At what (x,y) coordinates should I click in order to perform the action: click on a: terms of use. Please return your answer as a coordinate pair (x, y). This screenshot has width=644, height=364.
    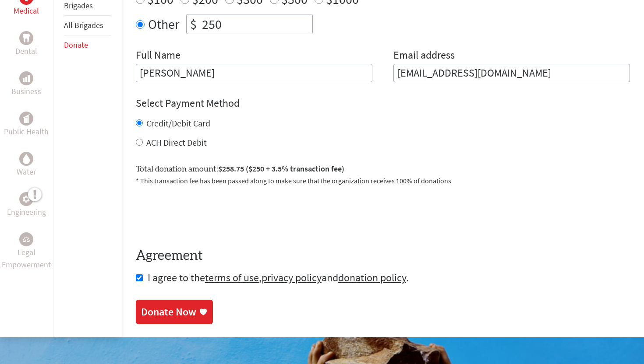
    Looking at the image, I should click on (232, 277).